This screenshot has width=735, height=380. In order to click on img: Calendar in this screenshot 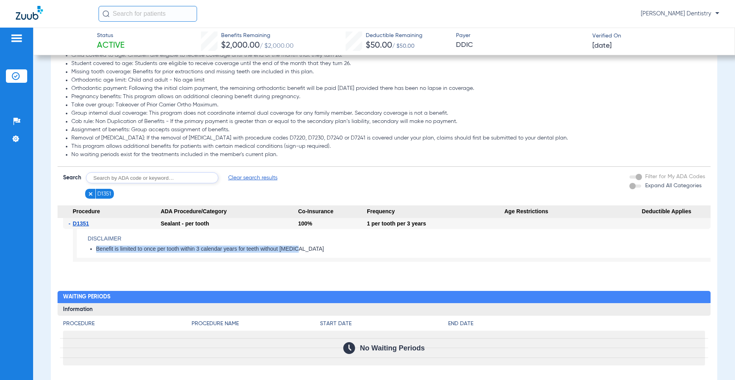, I will do `click(349, 348)`.